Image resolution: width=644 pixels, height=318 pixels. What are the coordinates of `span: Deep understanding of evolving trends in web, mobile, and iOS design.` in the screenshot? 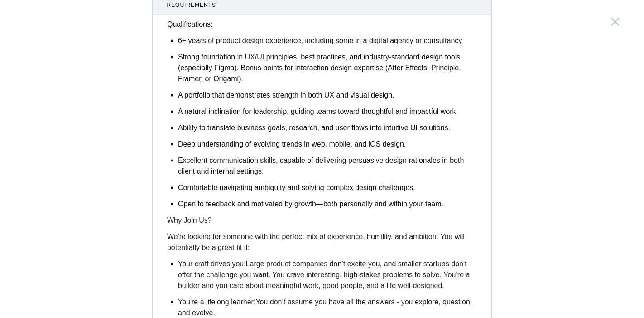 It's located at (292, 144).